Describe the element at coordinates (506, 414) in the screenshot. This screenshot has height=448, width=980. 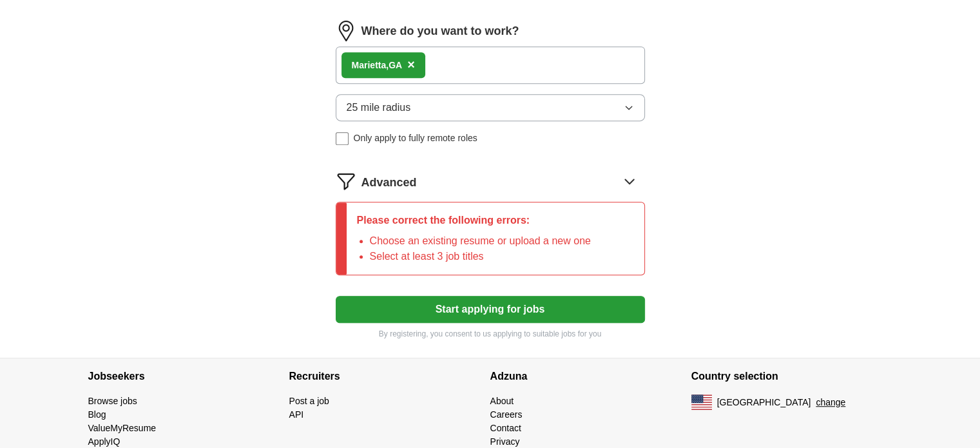
I see `a: Careers` at that location.